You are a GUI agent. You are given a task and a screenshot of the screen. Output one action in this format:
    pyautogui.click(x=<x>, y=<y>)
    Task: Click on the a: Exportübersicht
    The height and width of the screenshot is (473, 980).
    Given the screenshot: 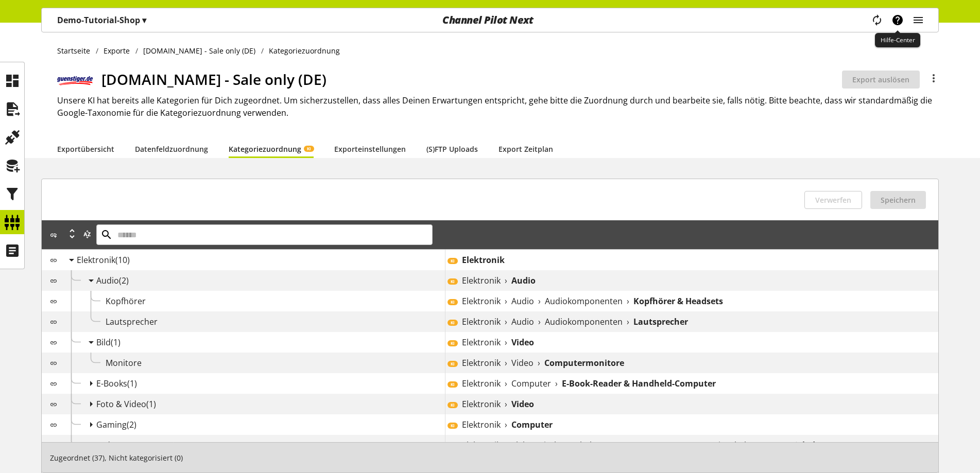 What is the action you would take?
    pyautogui.click(x=86, y=148)
    